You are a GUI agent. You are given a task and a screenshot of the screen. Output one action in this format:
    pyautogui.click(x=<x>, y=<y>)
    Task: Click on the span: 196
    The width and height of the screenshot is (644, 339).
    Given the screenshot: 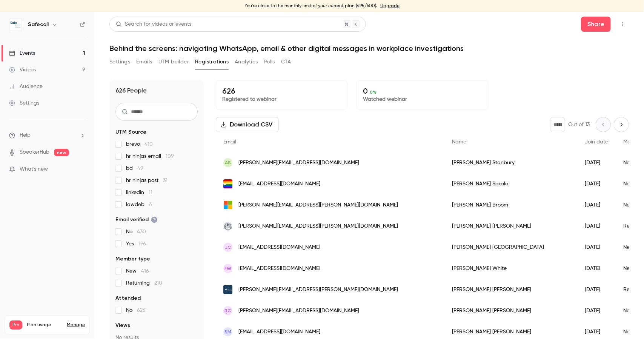 What is the action you would take?
    pyautogui.click(x=142, y=244)
    